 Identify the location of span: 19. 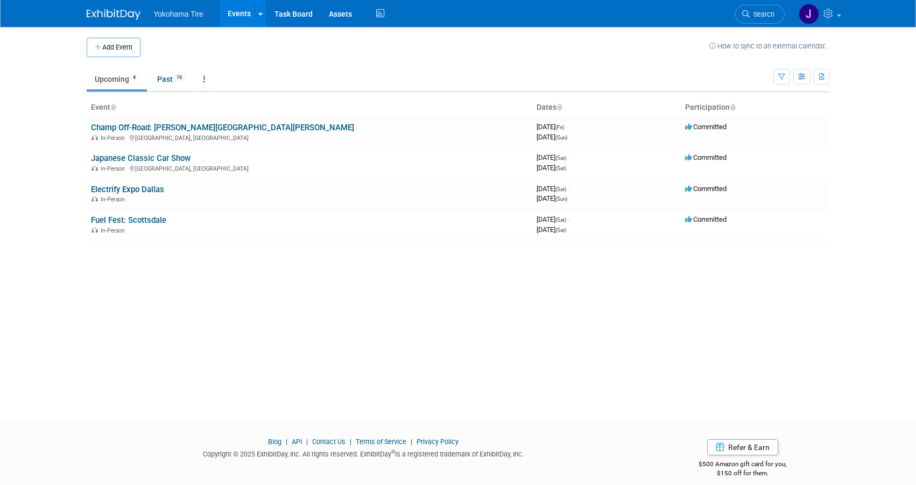
(179, 77).